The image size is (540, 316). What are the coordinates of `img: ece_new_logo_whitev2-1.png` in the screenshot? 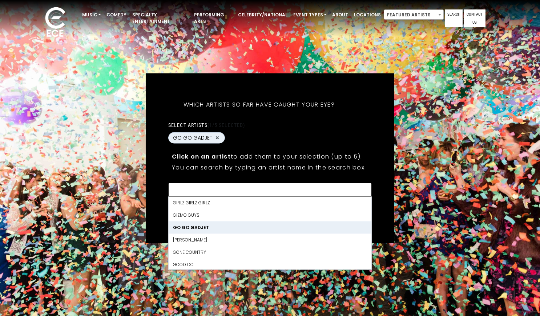 It's located at (55, 23).